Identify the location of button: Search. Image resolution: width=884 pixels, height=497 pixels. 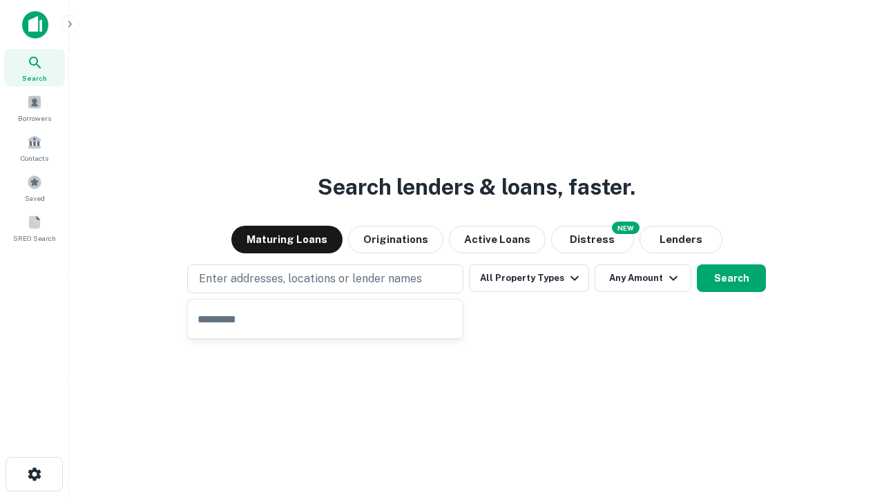
(732, 278).